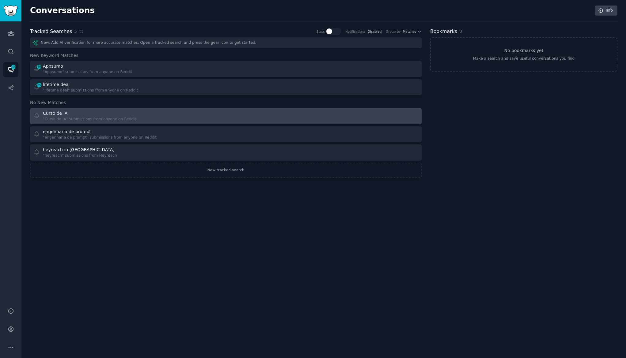 The width and height of the screenshot is (626, 358). What do you see at coordinates (67, 132) in the screenshot?
I see `div: engenharia de prompt` at bounding box center [67, 132].